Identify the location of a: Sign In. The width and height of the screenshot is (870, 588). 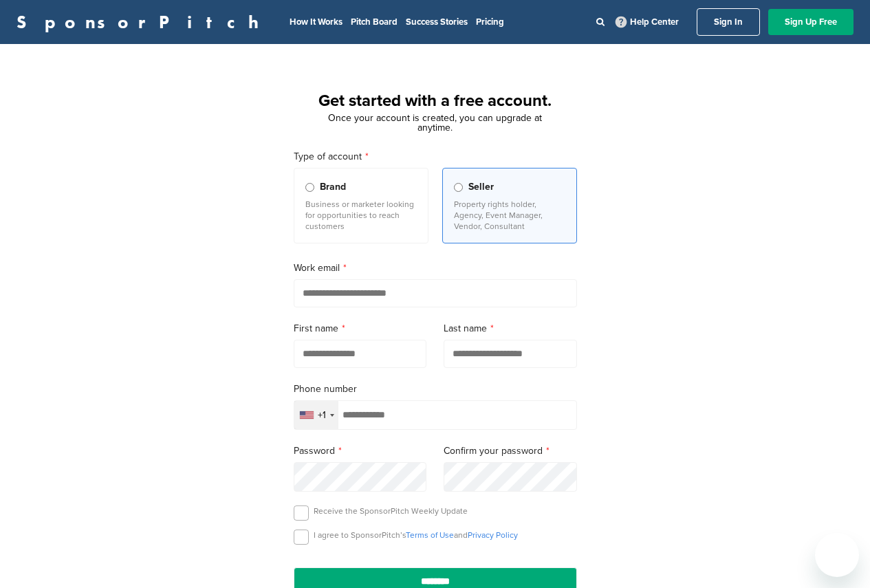
(729, 22).